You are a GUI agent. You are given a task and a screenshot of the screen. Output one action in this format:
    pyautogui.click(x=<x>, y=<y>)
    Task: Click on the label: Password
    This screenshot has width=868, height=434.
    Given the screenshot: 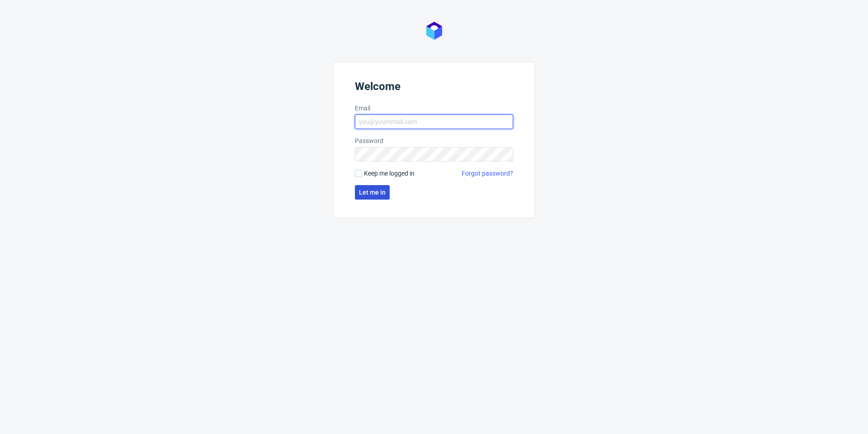 What is the action you would take?
    pyautogui.click(x=434, y=141)
    